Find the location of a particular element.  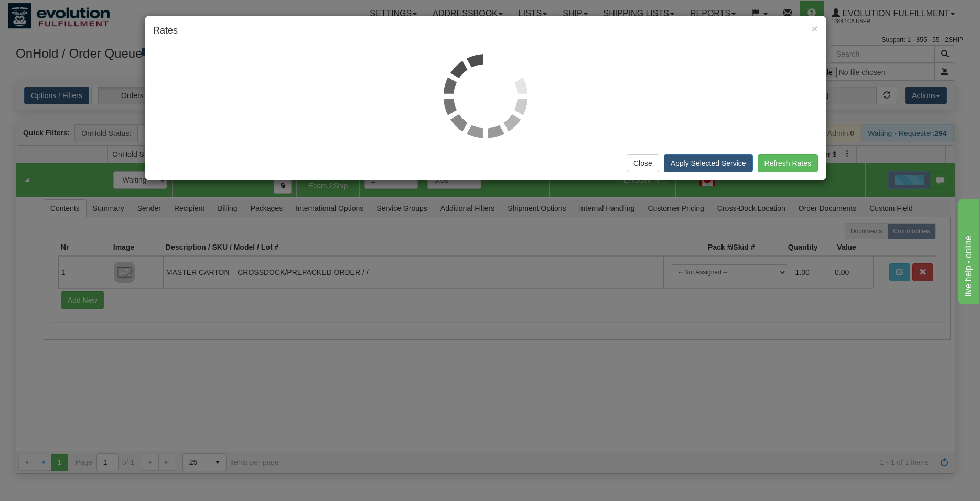

img: loader.gif is located at coordinates (485, 96).